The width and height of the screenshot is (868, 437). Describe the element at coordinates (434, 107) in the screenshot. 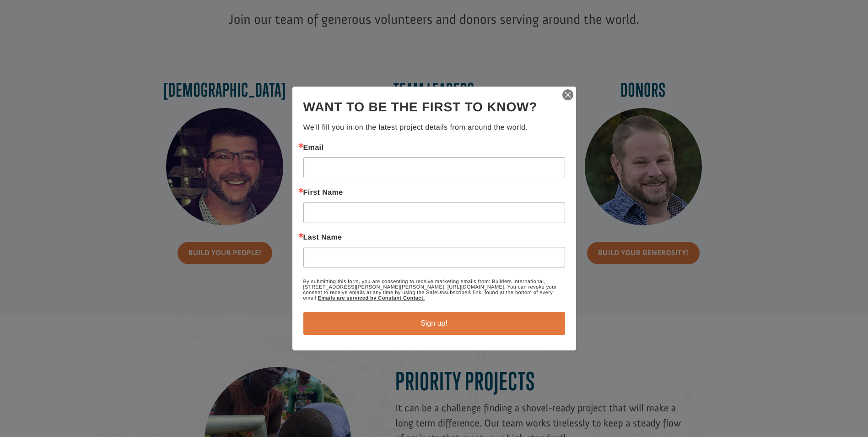

I see `h2: Want to be the first to know?` at that location.